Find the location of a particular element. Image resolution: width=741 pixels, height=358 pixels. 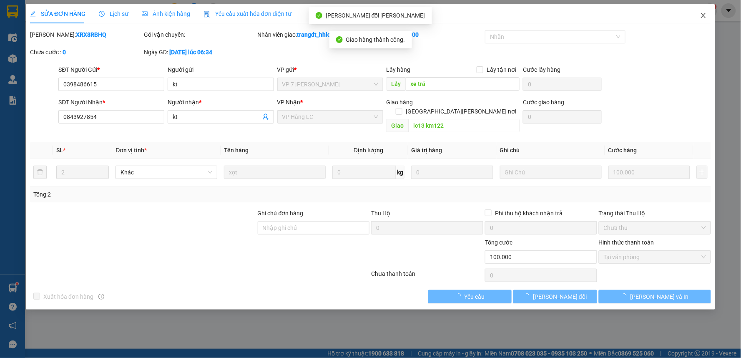

span: clock-circle is located at coordinates (102, 14).